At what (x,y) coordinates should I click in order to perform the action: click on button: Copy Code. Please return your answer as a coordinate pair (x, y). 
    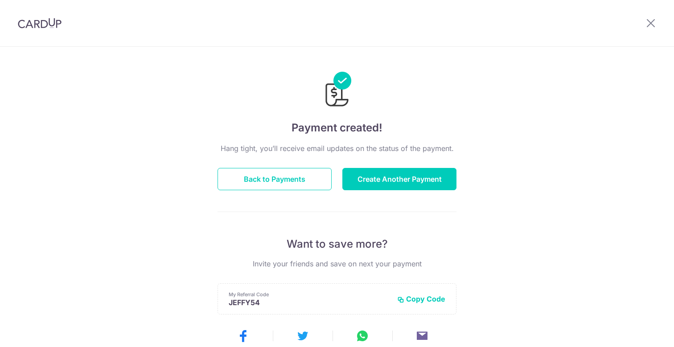
    Looking at the image, I should click on (421, 299).